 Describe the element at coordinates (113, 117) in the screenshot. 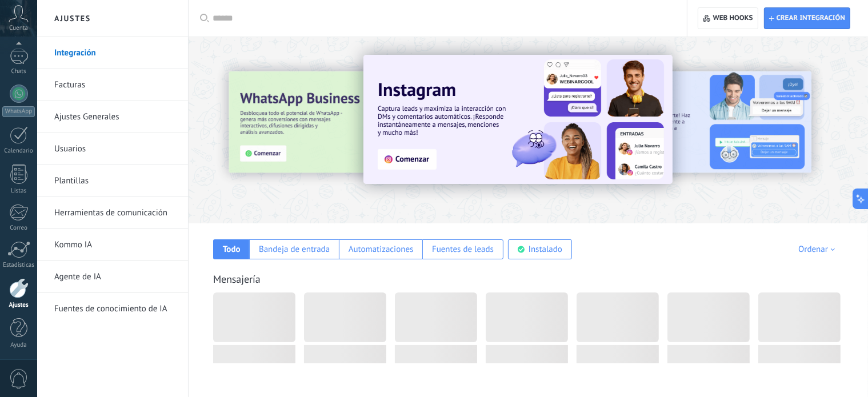

I see `li: Ajustes Generales` at that location.